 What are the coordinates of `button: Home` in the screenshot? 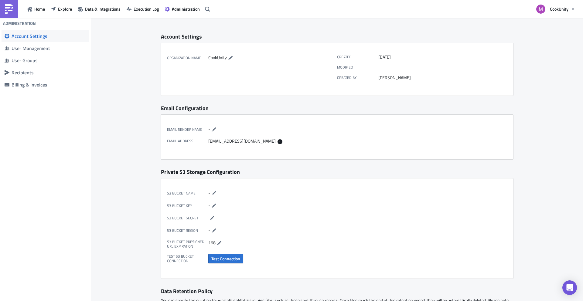 It's located at (36, 9).